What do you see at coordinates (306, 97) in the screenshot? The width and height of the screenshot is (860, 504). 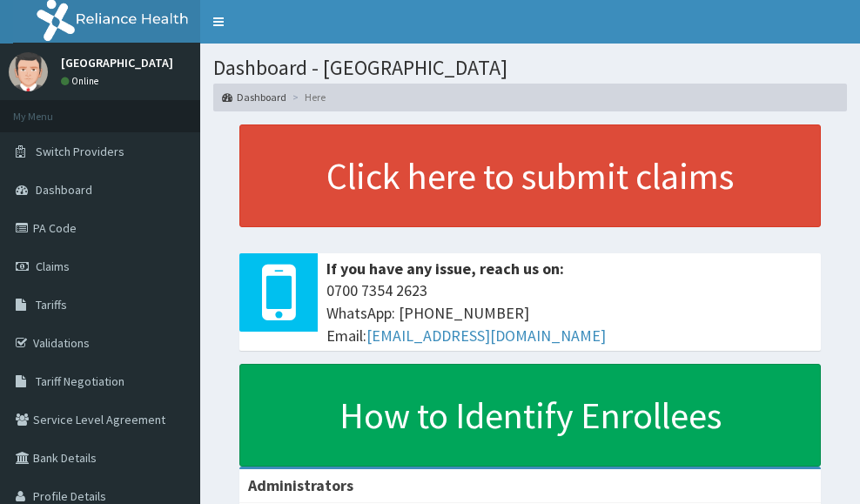 I see `li: Here` at bounding box center [306, 97].